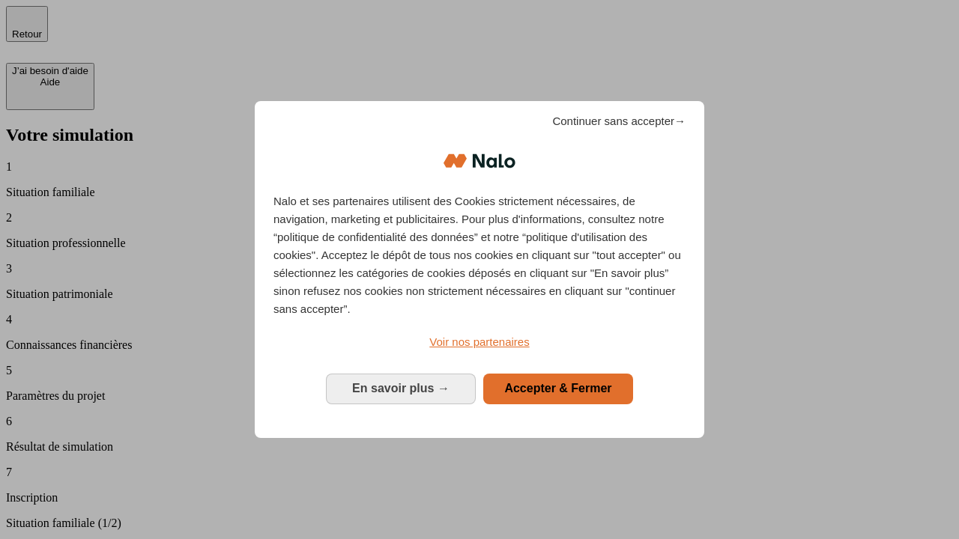 Image resolution: width=959 pixels, height=539 pixels. Describe the element at coordinates (479, 255) in the screenshot. I see `p: Nalo et ses partenaires utilisent des Cookies strictement nécessaires, de navigation, marketing e...` at that location.